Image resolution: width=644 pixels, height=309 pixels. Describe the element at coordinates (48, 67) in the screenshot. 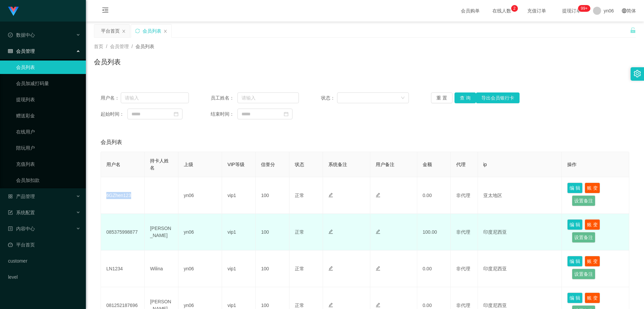

I see `a: 会员列表` at that location.